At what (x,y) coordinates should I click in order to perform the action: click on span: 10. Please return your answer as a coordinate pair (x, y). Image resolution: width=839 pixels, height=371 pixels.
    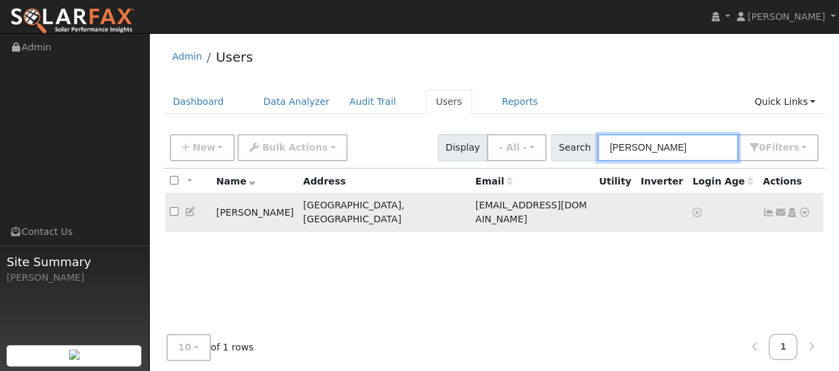
    Looking at the image, I should click on (185, 347).